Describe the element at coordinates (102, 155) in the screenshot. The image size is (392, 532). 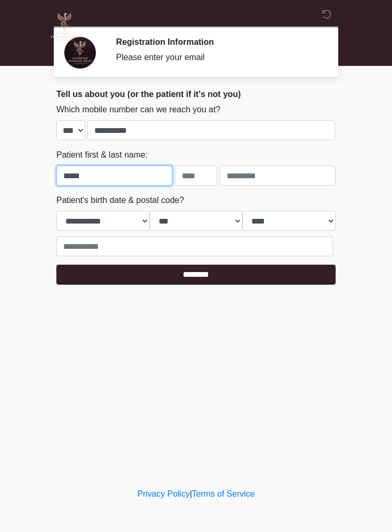
I see `label: Patient first & last name:` at that location.